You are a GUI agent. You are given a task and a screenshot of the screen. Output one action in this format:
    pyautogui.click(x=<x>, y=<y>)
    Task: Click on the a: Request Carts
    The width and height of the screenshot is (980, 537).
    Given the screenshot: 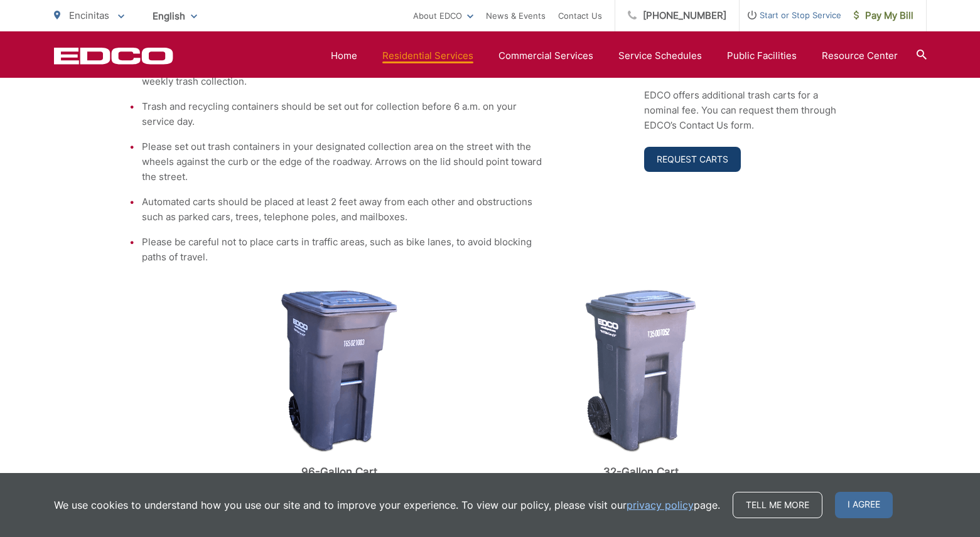 What is the action you would take?
    pyautogui.click(x=692, y=159)
    